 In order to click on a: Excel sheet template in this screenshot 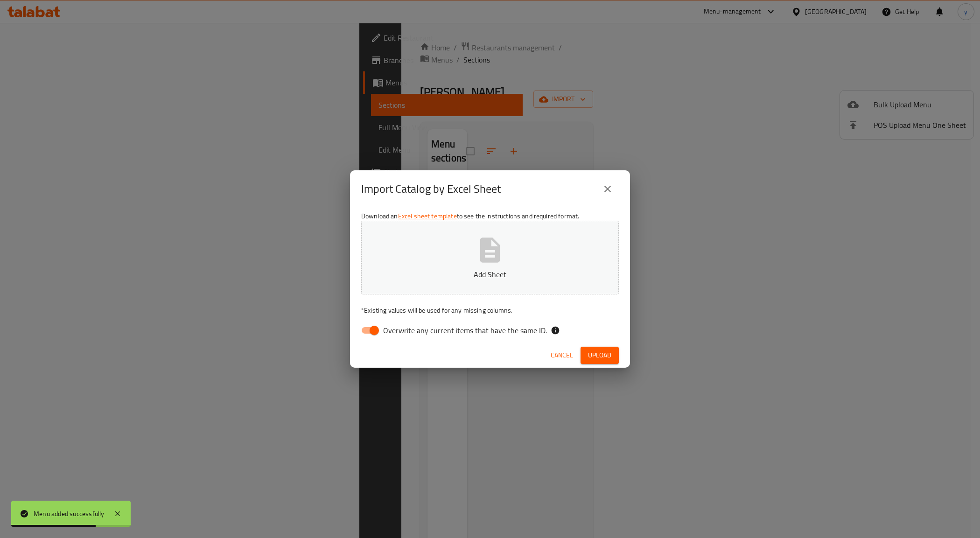, I will do `click(428, 216)`.